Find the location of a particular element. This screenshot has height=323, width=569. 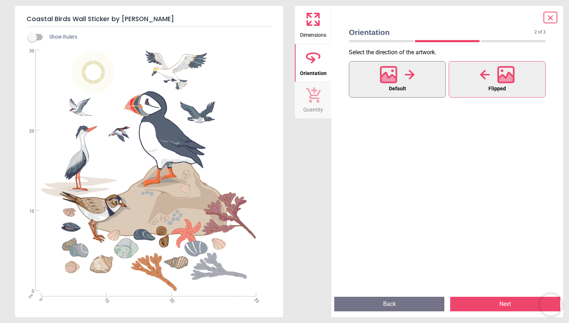

button: Orientation is located at coordinates (313, 63).